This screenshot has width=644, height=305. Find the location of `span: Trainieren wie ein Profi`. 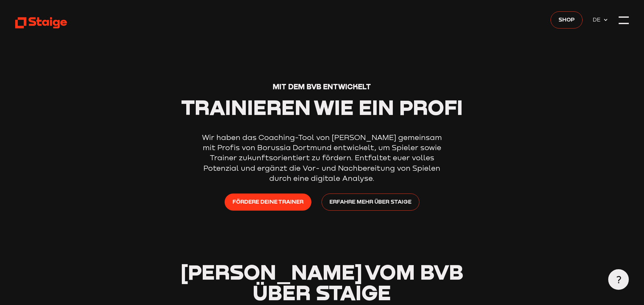

span: Trainieren wie ein Profi is located at coordinates (322, 107).